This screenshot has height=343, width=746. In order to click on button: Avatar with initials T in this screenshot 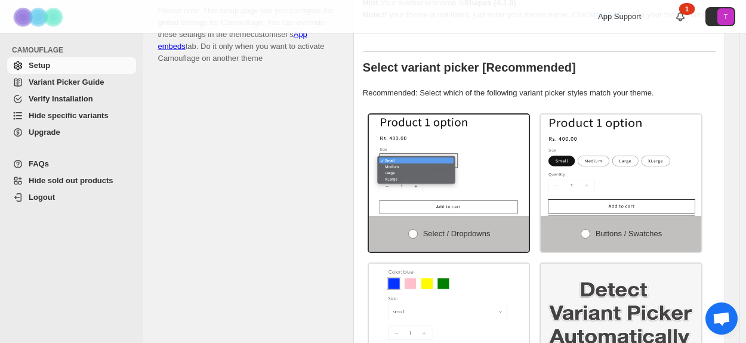, I will do `click(720, 17)`.